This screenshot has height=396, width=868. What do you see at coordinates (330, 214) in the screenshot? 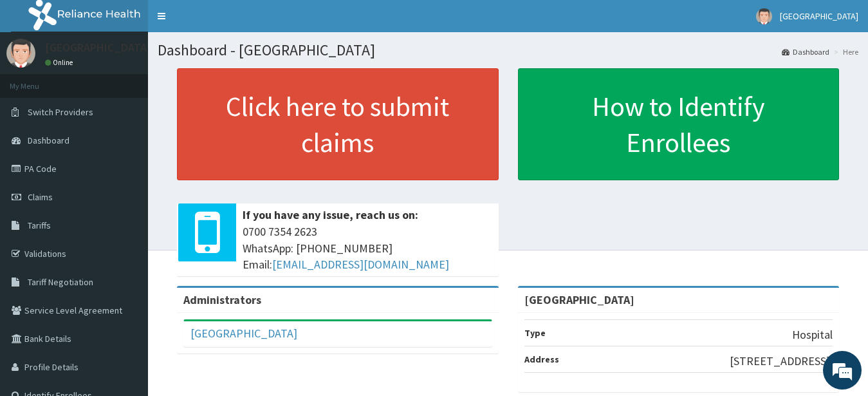
I see `b: If you have any issue, reach us on:` at bounding box center [330, 214].